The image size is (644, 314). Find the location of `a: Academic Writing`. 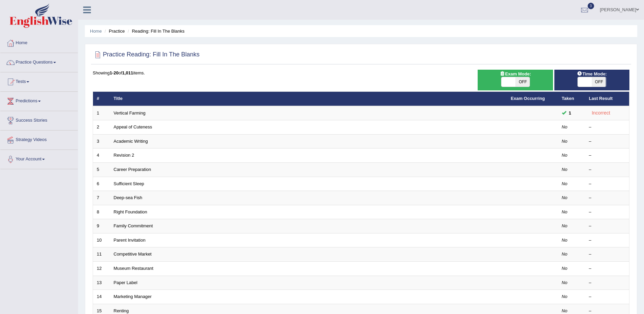

a: Academic Writing is located at coordinates (131, 141).